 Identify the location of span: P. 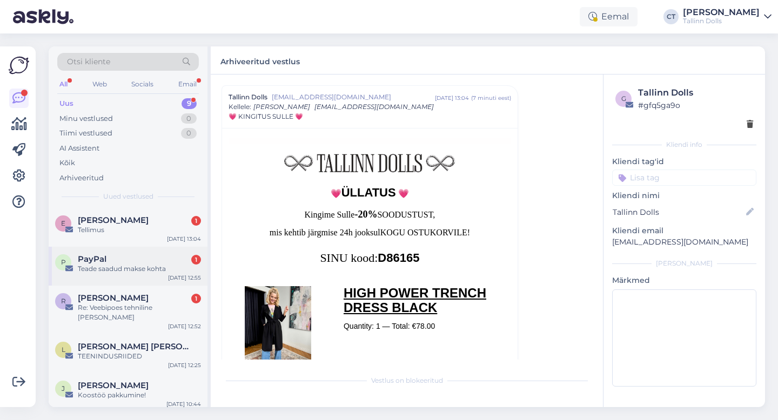
(63, 262).